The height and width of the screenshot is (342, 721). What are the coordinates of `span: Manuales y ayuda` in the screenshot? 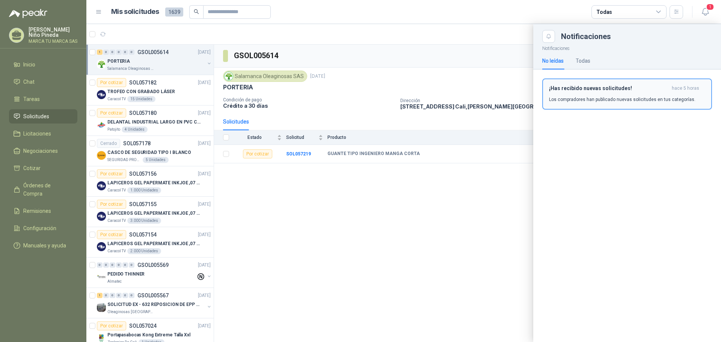 It's located at (45, 245).